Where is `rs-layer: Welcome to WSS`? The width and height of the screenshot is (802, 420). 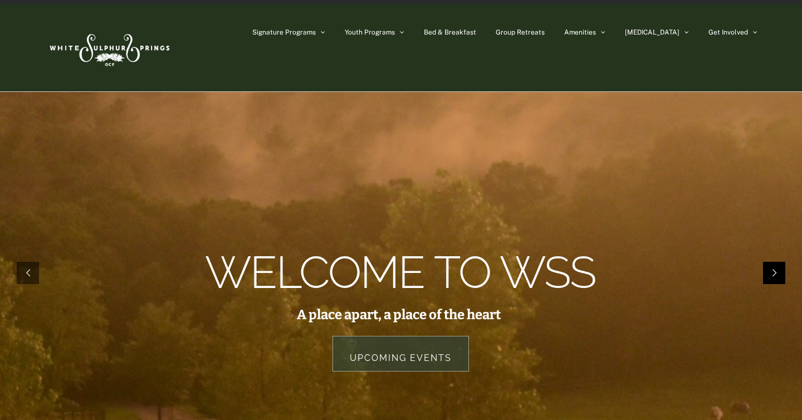 rs-layer: Welcome to WSS is located at coordinates (400, 272).